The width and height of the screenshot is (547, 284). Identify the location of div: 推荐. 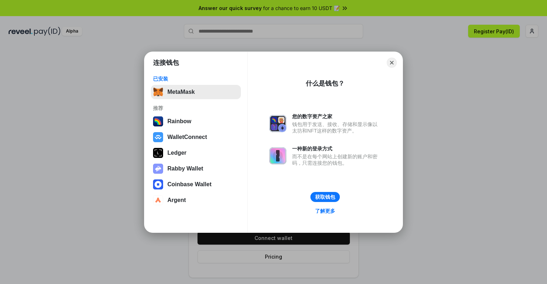
(196, 108).